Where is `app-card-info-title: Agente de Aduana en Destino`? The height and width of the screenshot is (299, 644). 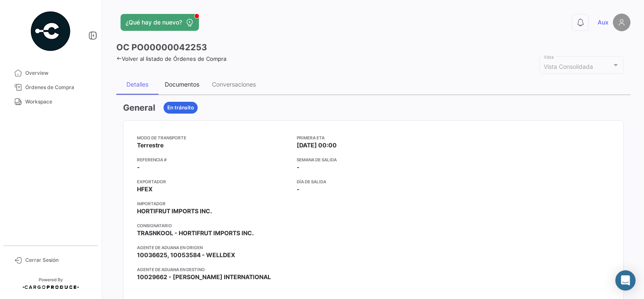
app-card-info-title: Agente de Aduana en Destino is located at coordinates (213, 269).